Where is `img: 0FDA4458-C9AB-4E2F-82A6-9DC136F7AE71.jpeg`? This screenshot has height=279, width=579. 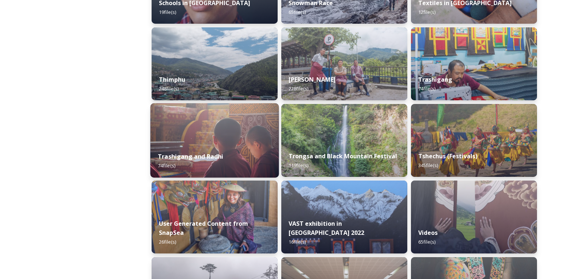 img: 0FDA4458-C9AB-4E2F-82A6-9DC136F7AE71.jpeg is located at coordinates (214, 217).